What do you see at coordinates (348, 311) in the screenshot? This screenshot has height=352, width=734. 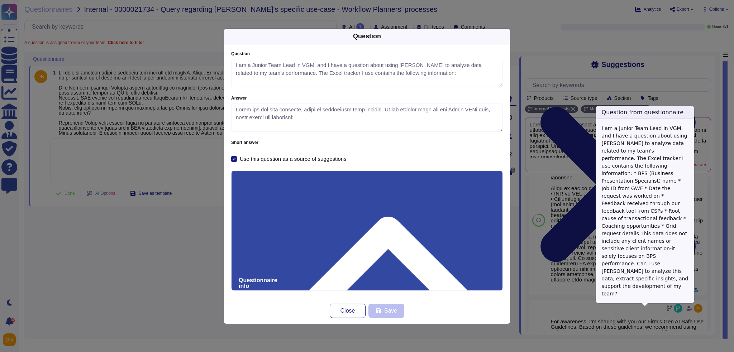 I see `span: Close` at bounding box center [348, 311].